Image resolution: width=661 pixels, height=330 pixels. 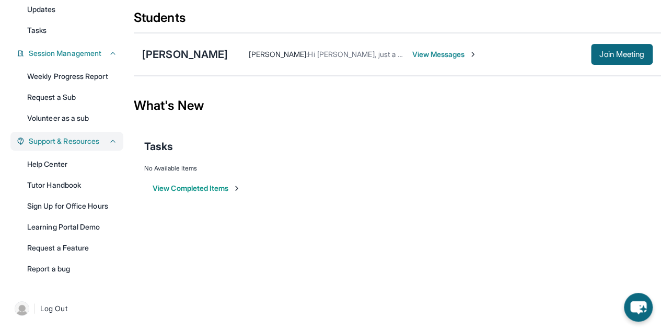 I want to click on a: Tasks, so click(x=72, y=30).